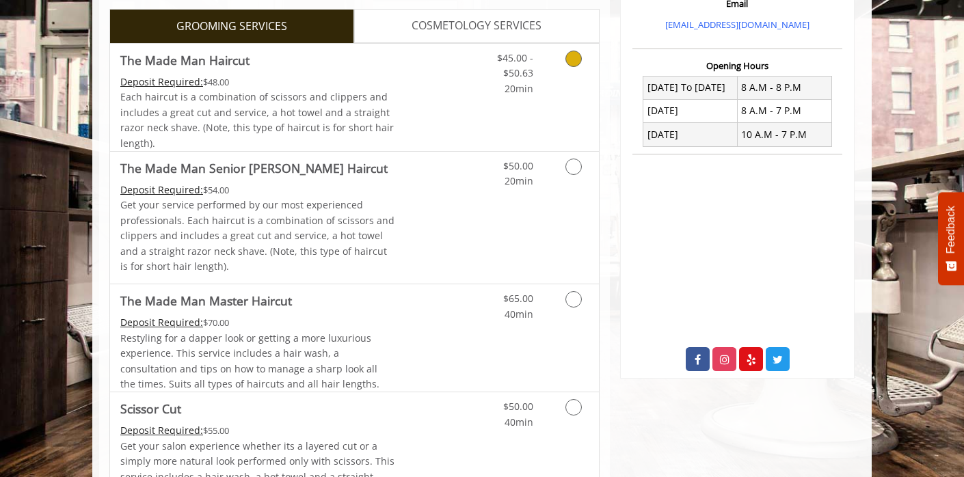 The image size is (964, 477). I want to click on div: $48.00, so click(258, 82).